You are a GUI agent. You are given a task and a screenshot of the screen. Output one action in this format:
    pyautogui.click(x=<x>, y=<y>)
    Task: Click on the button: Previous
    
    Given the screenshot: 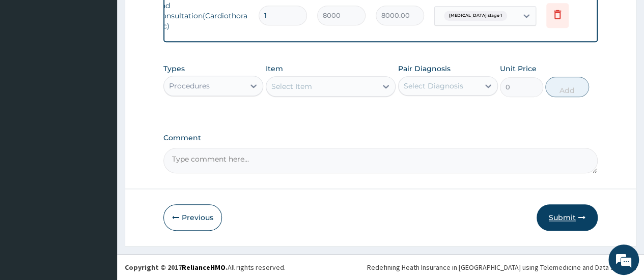 What is the action you would take?
    pyautogui.click(x=193, y=218)
    